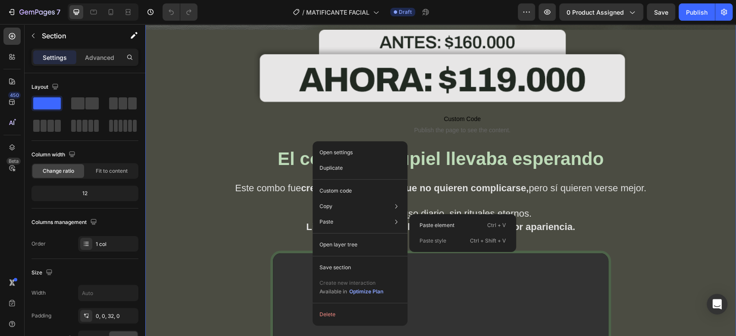  Describe the element at coordinates (333, 292) in the screenshot. I see `span: Available in` at that location.